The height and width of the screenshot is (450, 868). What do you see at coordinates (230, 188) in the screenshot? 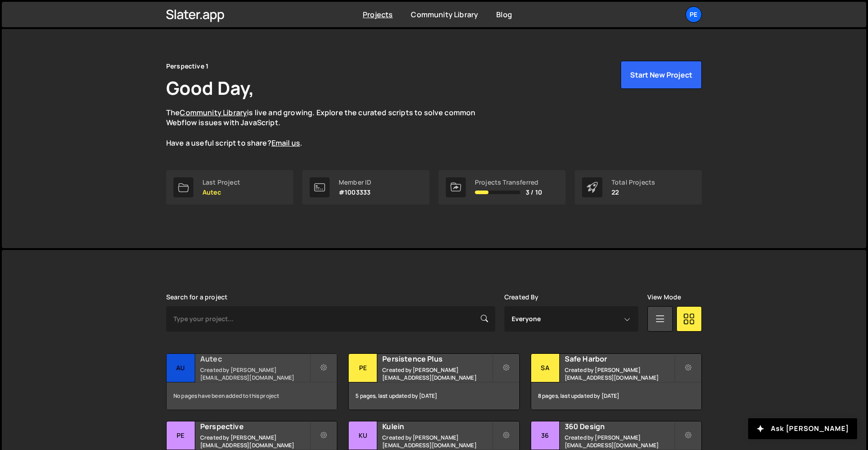
I see `a: Last Project Autec` at bounding box center [230, 188].